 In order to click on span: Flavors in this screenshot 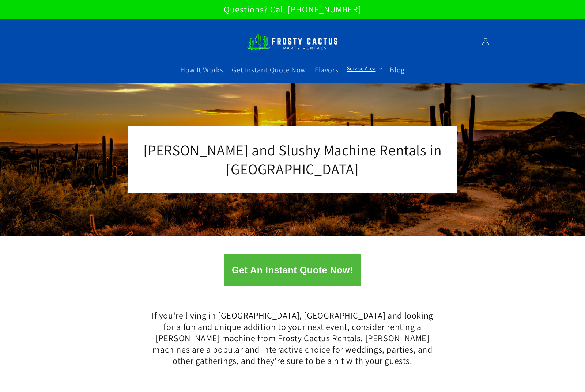, I will do `click(326, 70)`.